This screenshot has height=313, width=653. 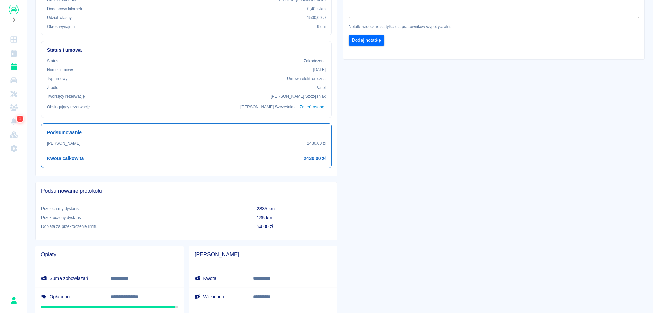 What do you see at coordinates (14, 10) in the screenshot?
I see `a: Renthelp` at bounding box center [14, 10].